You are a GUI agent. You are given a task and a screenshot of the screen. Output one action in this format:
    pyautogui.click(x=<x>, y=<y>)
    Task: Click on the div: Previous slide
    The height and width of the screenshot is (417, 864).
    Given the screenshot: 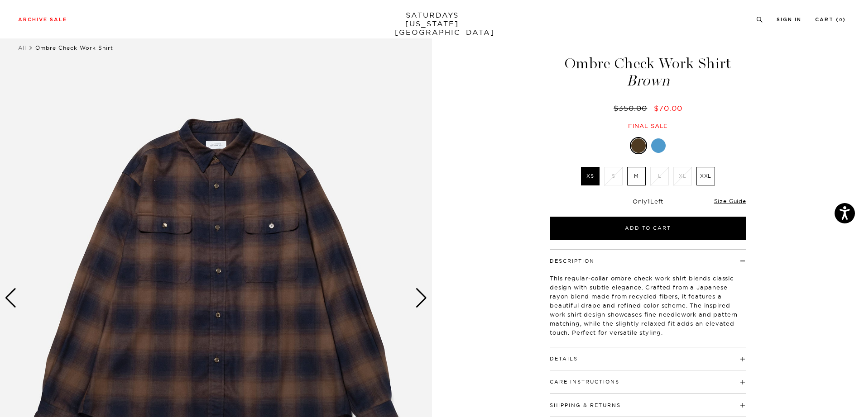 What is the action you would take?
    pyautogui.click(x=10, y=298)
    